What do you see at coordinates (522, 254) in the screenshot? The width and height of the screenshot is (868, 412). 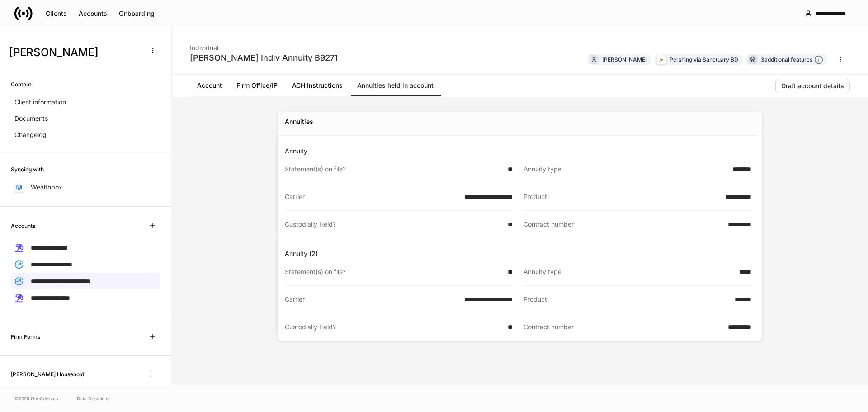 I see `p: Annuity (2)` at bounding box center [522, 254].